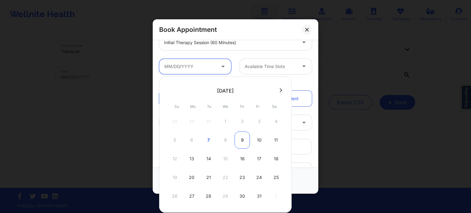  I want to click on div: Mon Oct 27 2025, so click(192, 196).